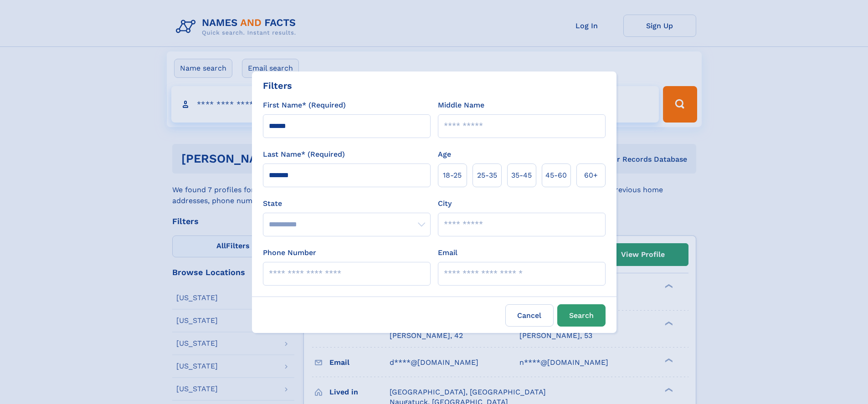 This screenshot has width=868, height=404. What do you see at coordinates (447, 253) in the screenshot?
I see `label: Email` at bounding box center [447, 253].